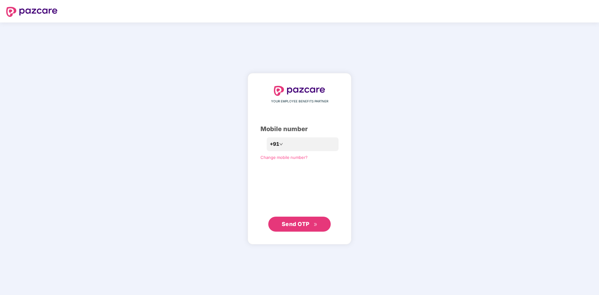  I want to click on span: Change mobile number?, so click(284, 157).